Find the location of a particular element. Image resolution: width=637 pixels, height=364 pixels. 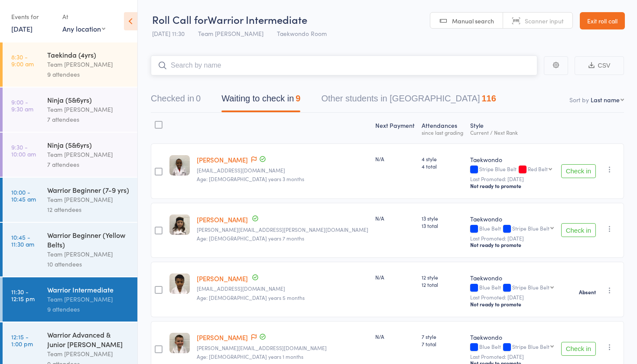

span: Scanner input is located at coordinates (544, 20).